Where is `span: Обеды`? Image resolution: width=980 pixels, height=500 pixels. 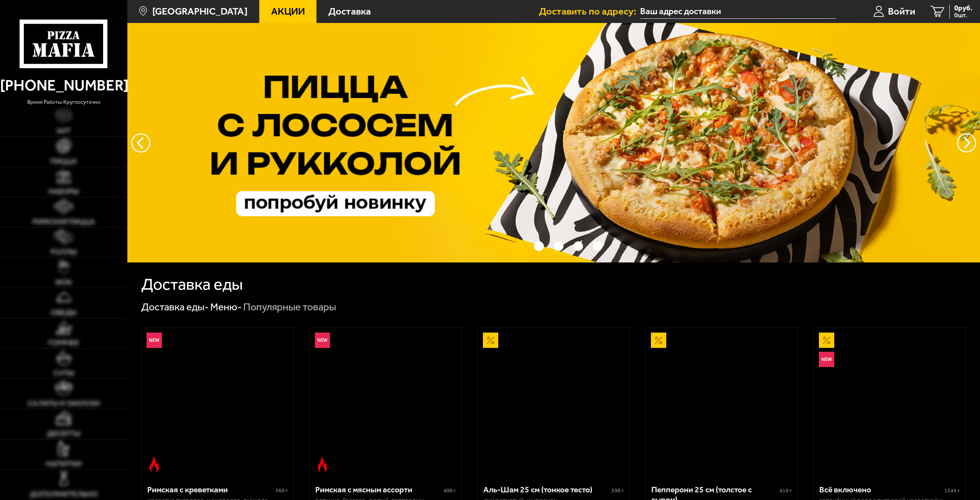 span: Обеды is located at coordinates (63, 313).